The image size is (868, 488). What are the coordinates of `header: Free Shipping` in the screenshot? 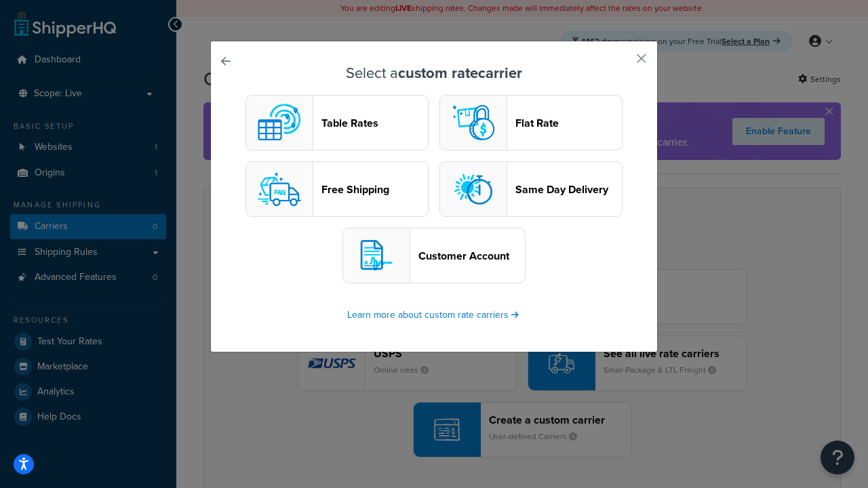 It's located at (374, 189).